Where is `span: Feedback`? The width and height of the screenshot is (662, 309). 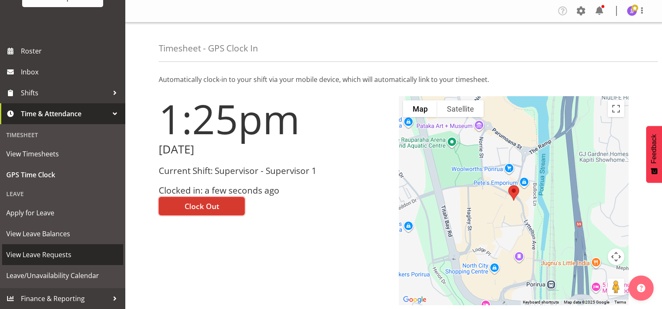 span: Feedback is located at coordinates (654, 149).